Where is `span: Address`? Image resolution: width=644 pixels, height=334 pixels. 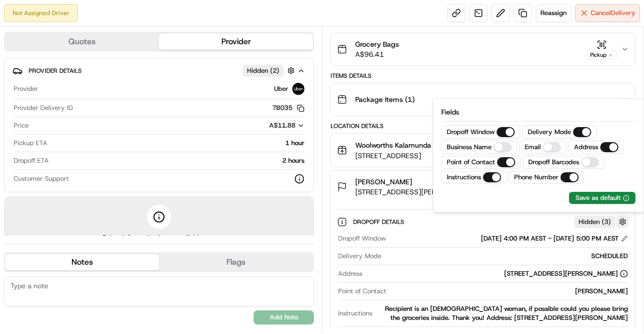 span: Address is located at coordinates (350, 274).